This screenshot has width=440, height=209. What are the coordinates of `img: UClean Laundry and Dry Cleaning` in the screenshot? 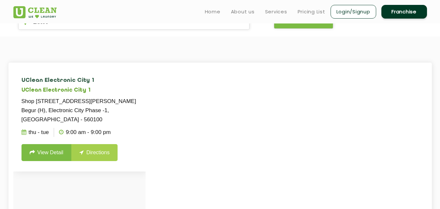 It's located at (35, 12).